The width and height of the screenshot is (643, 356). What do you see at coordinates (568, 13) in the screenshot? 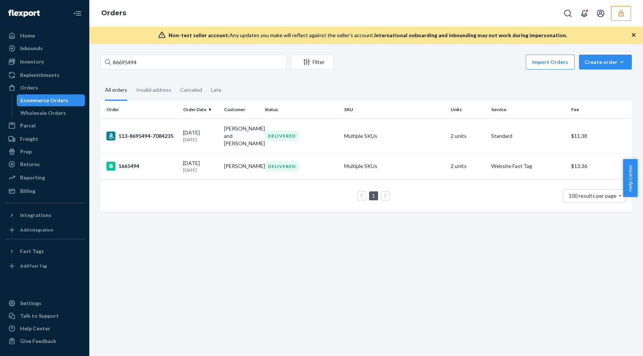
I see `button: Open Search Box` at bounding box center [568, 13].